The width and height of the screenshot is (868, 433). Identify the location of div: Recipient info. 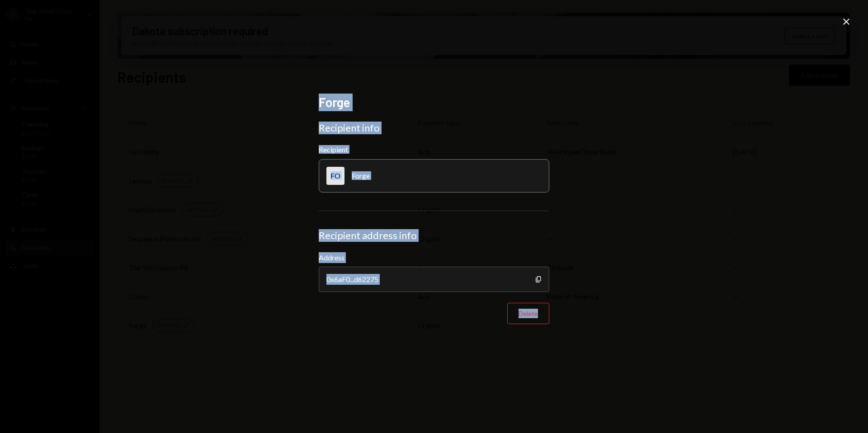
(434, 128).